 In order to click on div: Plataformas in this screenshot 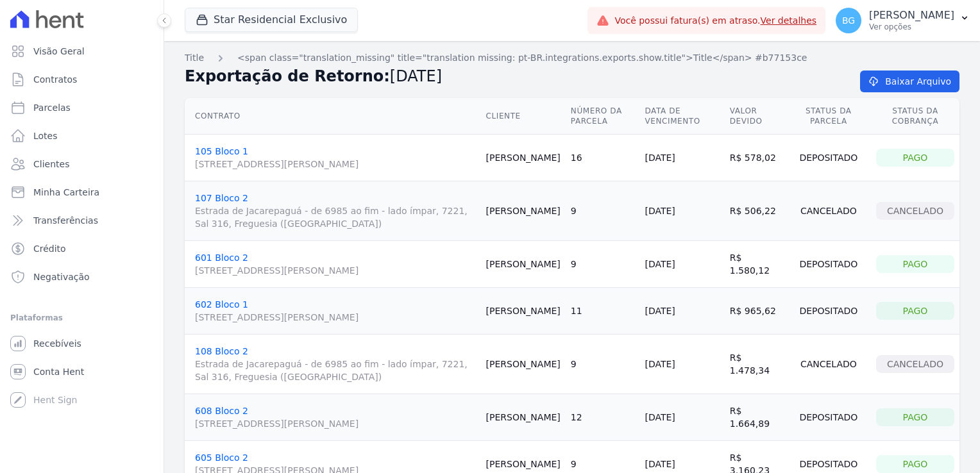, I will do `click(81, 318)`.